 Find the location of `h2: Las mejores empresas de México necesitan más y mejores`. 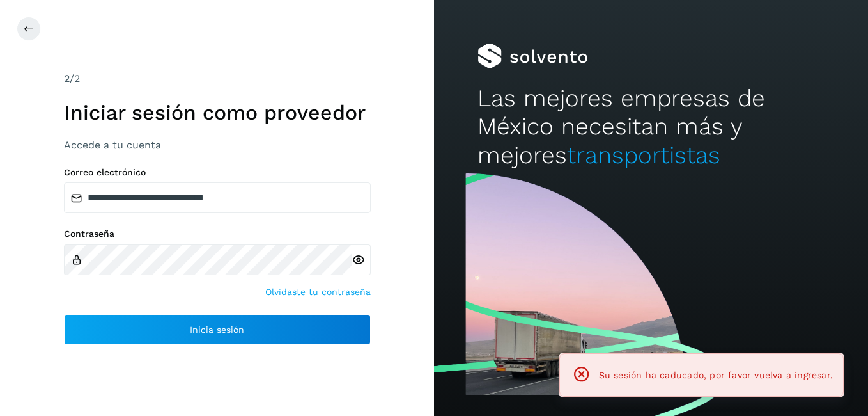

h2: Las mejores empresas de México necesitan más y mejores is located at coordinates (650, 127).